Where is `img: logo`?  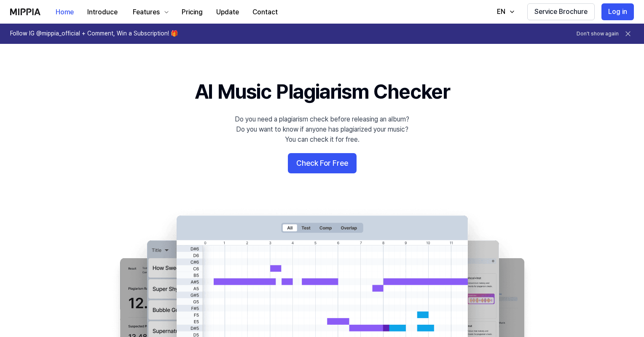
img: logo is located at coordinates (25, 12).